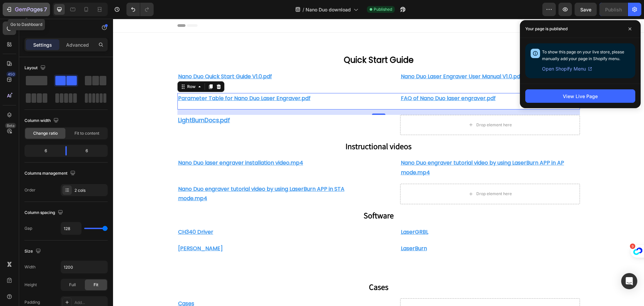 The width and height of the screenshot is (644, 306). Describe the element at coordinates (613, 9) in the screenshot. I see `button: Publish` at that location.